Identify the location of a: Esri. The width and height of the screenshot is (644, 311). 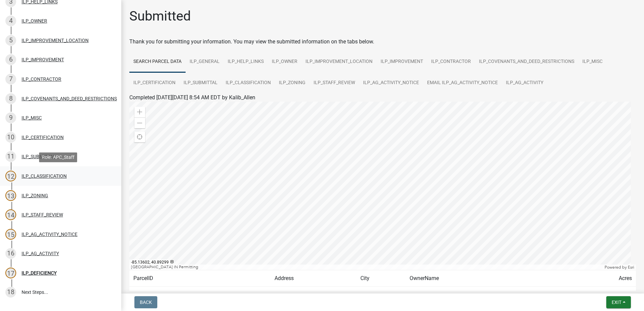
(631, 267).